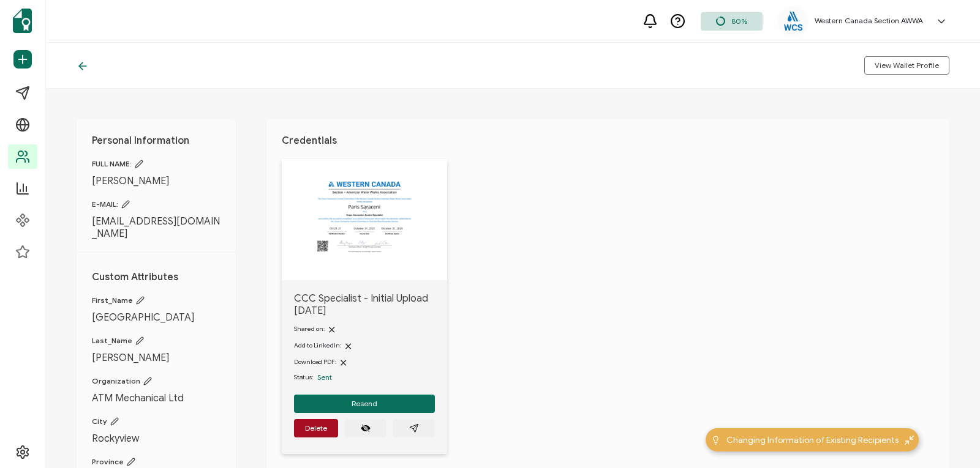 The width and height of the screenshot is (980, 468). I want to click on span: E-MAIL:, so click(156, 204).